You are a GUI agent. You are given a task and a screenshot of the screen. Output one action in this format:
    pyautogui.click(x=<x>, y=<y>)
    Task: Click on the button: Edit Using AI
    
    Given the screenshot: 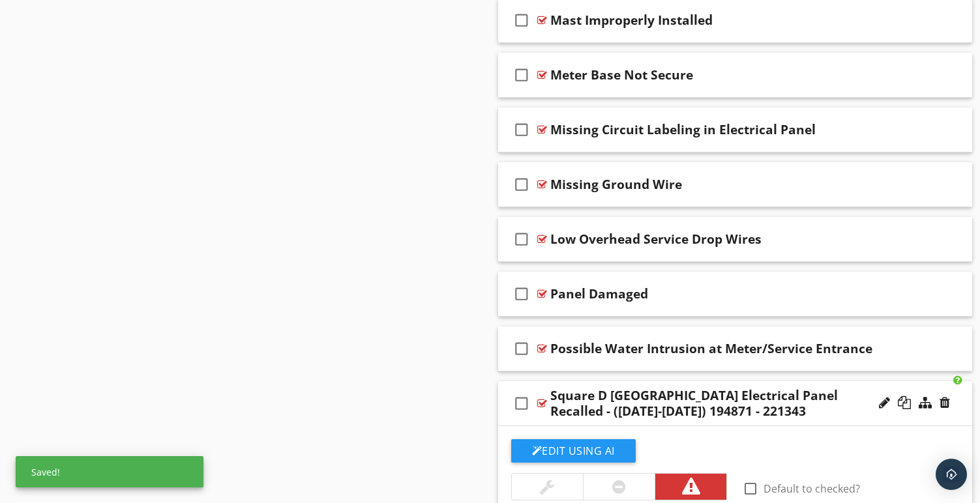 What is the action you would take?
    pyautogui.click(x=573, y=451)
    